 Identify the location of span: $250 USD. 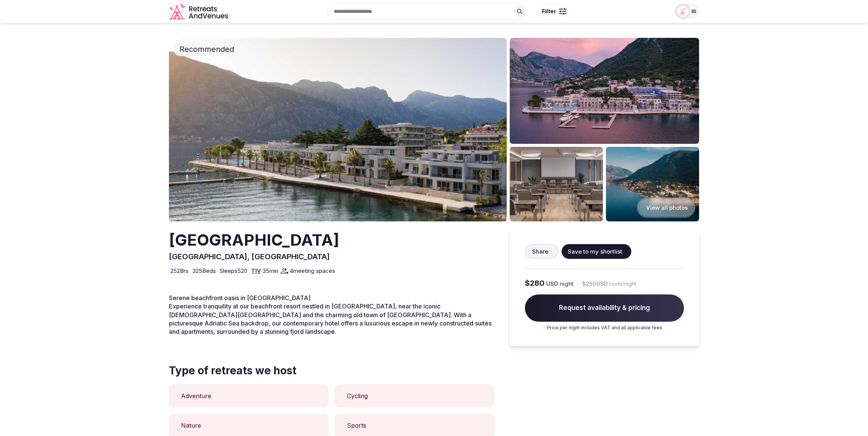
(595, 284).